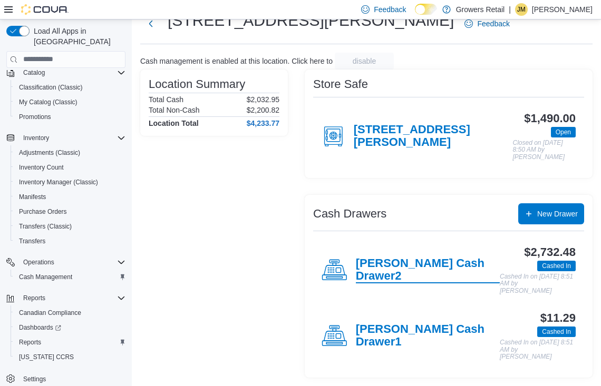 The image size is (601, 386). What do you see at coordinates (34, 379) in the screenshot?
I see `a: Settings` at bounding box center [34, 379].